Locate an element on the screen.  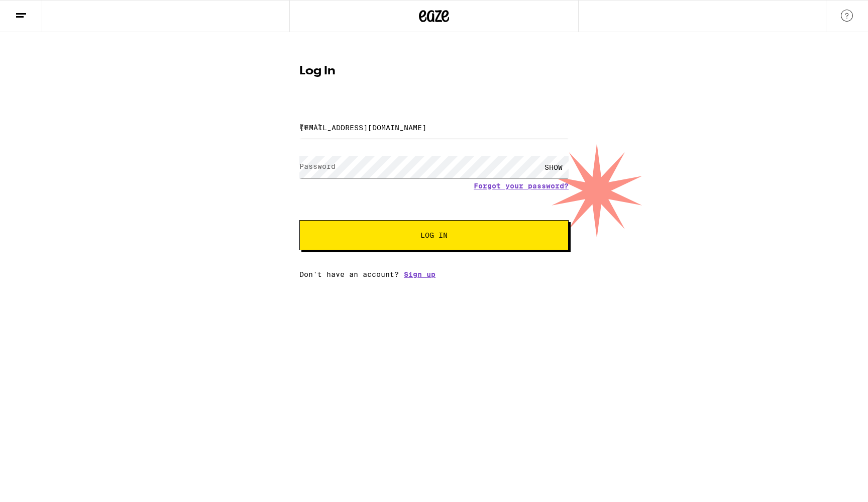
button: Log In is located at coordinates (434, 236).